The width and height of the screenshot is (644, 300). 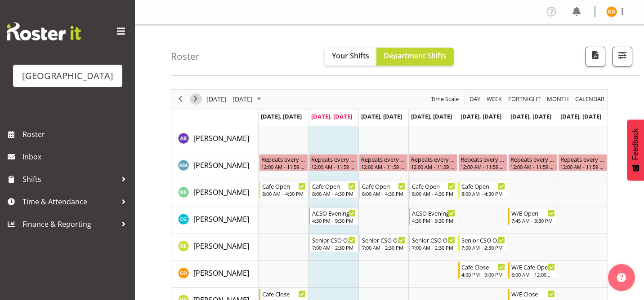 I want to click on td: Chelsea Garron resource, so click(x=215, y=221).